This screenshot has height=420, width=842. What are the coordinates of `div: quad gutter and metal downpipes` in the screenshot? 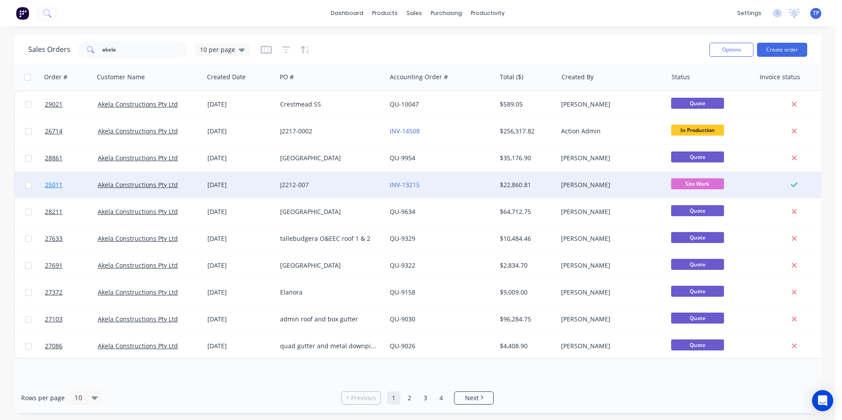 It's located at (329, 346).